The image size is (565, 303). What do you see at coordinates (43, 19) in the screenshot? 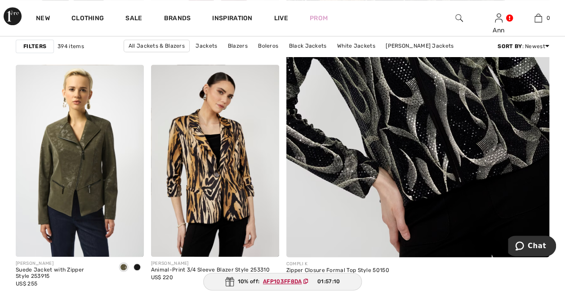
I see `a: New` at bounding box center [43, 19].